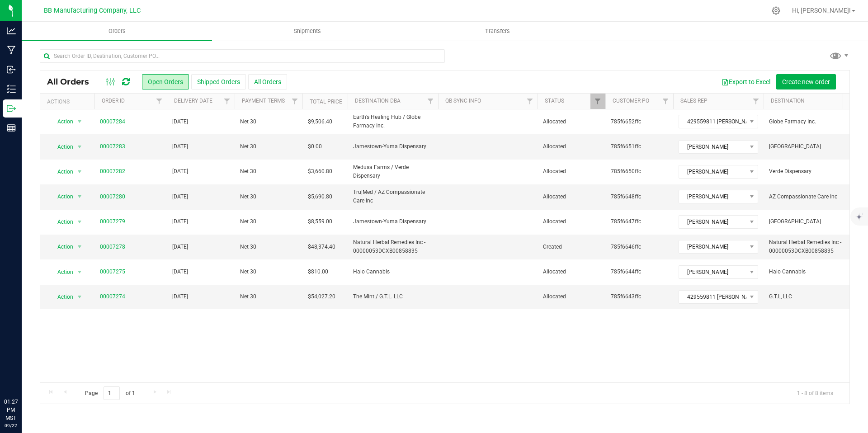 This screenshot has height=433, width=868. I want to click on button: Export to Excel, so click(746, 82).